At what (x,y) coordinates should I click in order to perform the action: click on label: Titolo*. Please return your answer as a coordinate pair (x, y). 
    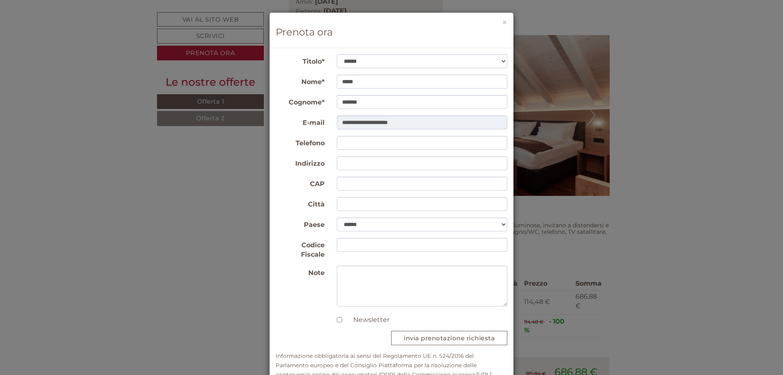
    Looking at the image, I should click on (300, 60).